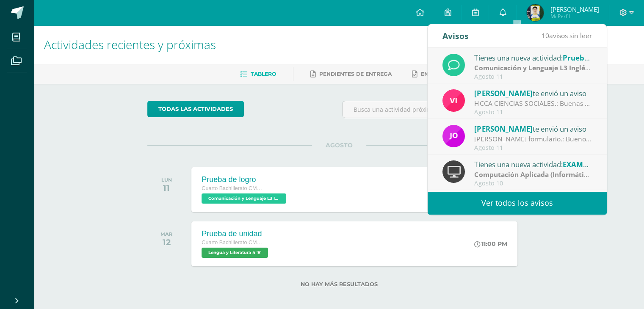  I want to click on div: 11:00 PM, so click(491, 244).